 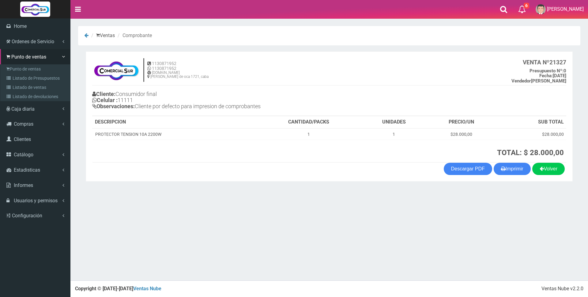 What do you see at coordinates (512, 169) in the screenshot?
I see `button: Imprimir` at bounding box center [512, 169].